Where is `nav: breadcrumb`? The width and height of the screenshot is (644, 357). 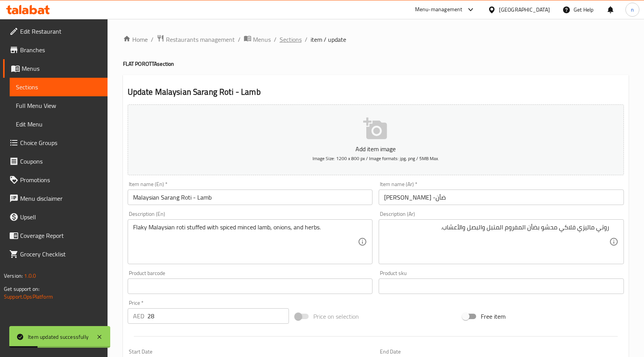
nav: breadcrumb is located at coordinates (376, 39).